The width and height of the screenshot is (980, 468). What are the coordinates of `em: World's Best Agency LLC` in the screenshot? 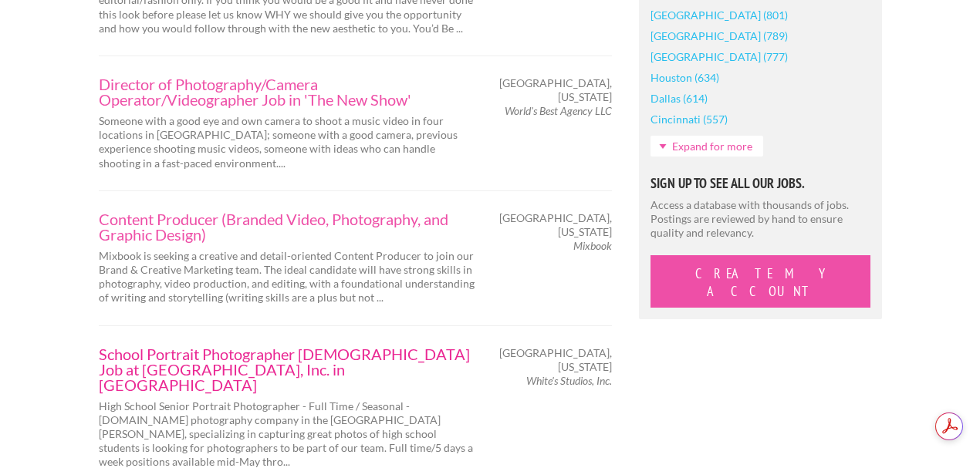 It's located at (557, 110).